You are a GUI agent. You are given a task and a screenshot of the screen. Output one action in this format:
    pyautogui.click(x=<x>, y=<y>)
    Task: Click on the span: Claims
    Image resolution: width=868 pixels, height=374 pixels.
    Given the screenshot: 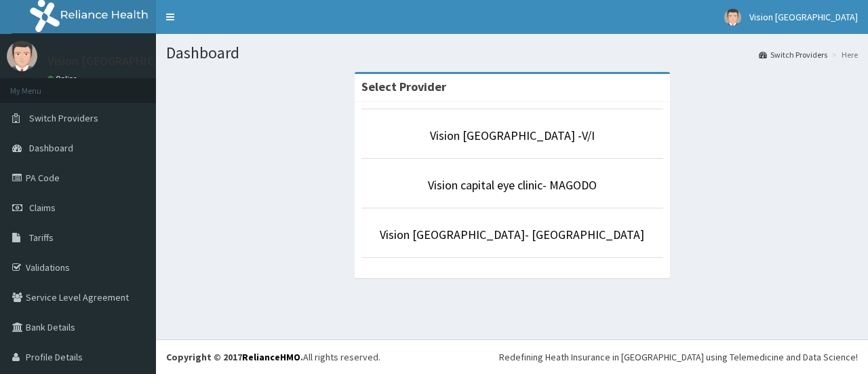 What is the action you would take?
    pyautogui.click(x=42, y=208)
    